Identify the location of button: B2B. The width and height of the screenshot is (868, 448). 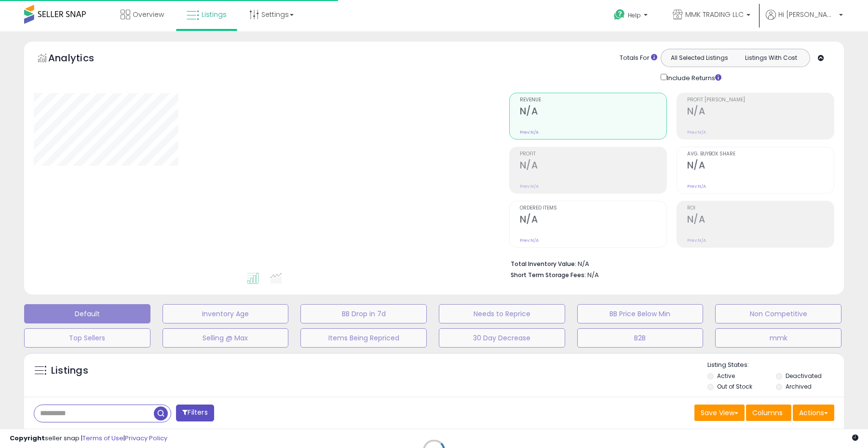
(640, 338).